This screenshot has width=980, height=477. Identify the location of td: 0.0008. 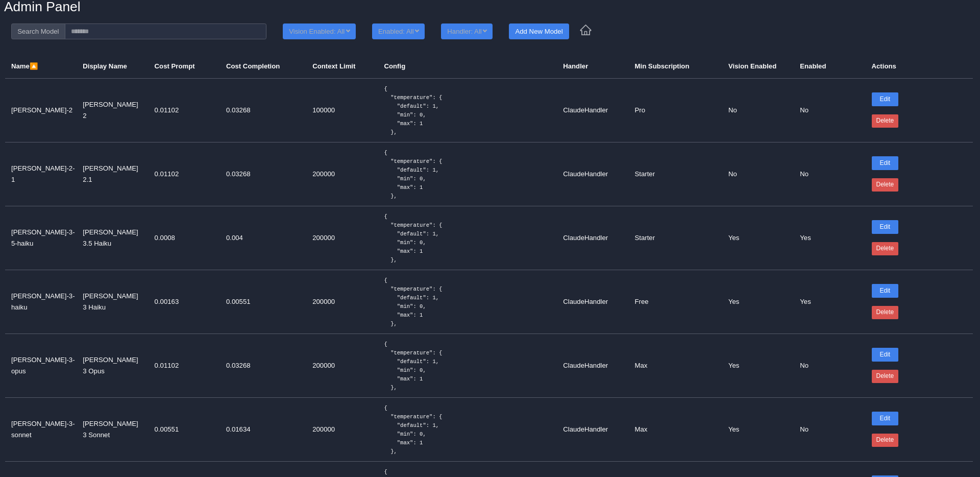
(184, 237).